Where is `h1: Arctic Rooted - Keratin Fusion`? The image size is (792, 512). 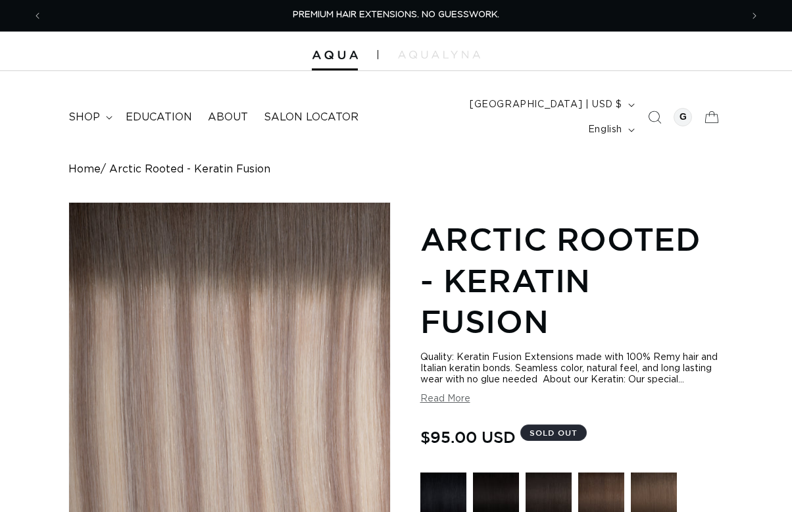 h1: Arctic Rooted - Keratin Fusion is located at coordinates (572, 280).